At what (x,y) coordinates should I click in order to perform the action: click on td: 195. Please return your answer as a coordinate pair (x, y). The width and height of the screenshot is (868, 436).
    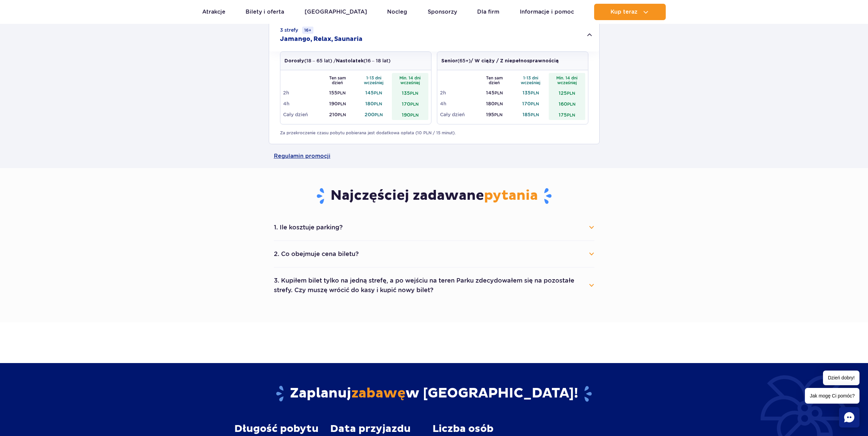
    Looking at the image, I should click on (494, 115).